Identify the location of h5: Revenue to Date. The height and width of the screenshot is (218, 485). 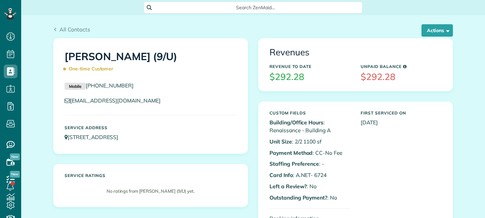
(310, 66).